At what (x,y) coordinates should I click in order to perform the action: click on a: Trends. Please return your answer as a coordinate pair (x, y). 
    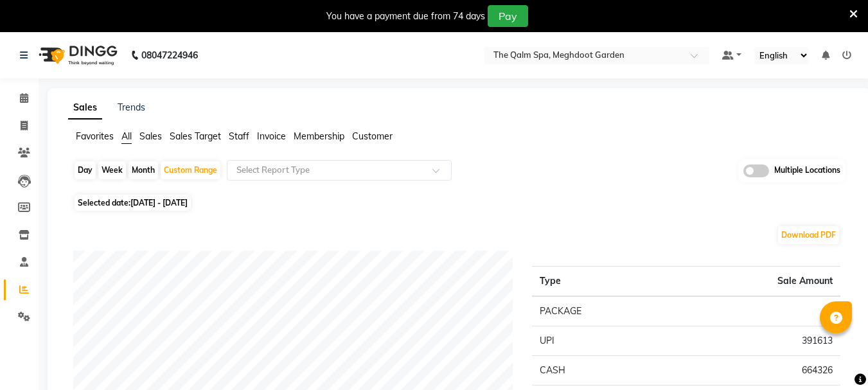
    Looking at the image, I should click on (131, 107).